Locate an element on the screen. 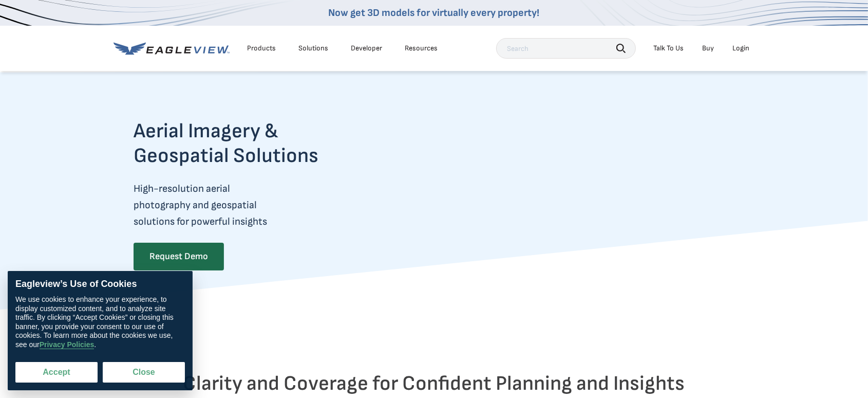  h2: Clarity and Coverage for Confident Planning and Insights is located at coordinates (434, 383).